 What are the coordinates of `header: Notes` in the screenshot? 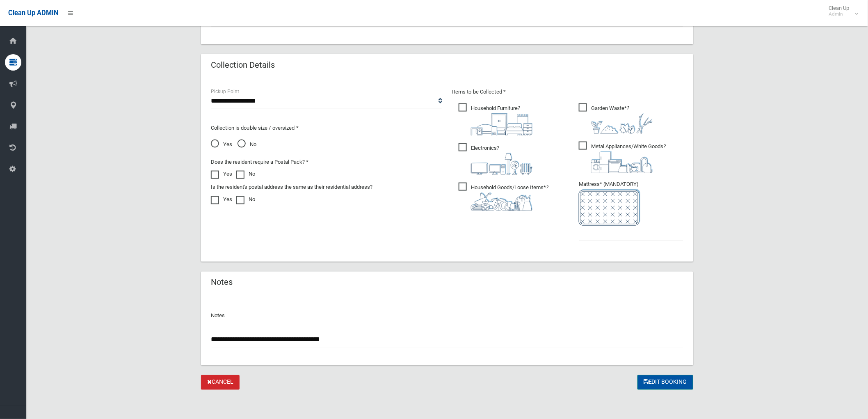 It's located at (221, 282).